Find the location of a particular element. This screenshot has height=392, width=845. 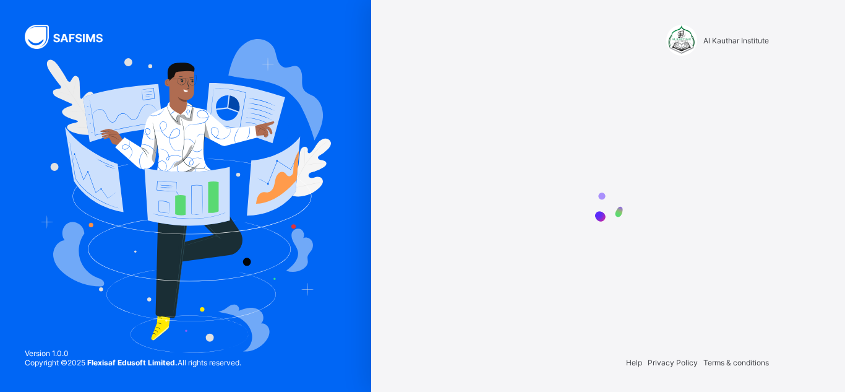

img: Hero Image is located at coordinates (186, 195).